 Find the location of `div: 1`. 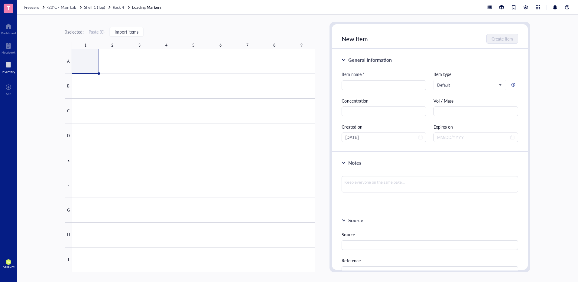

div: 1 is located at coordinates (85, 45).